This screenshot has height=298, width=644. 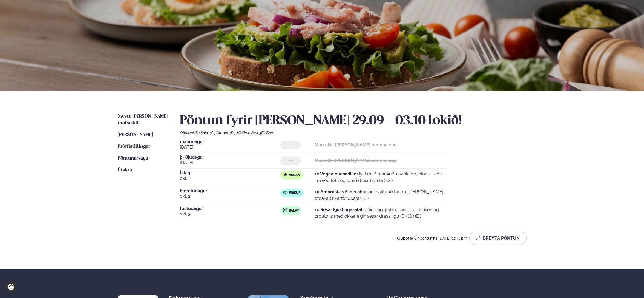 I want to click on div: Ofnæmi:, so click(x=353, y=133).